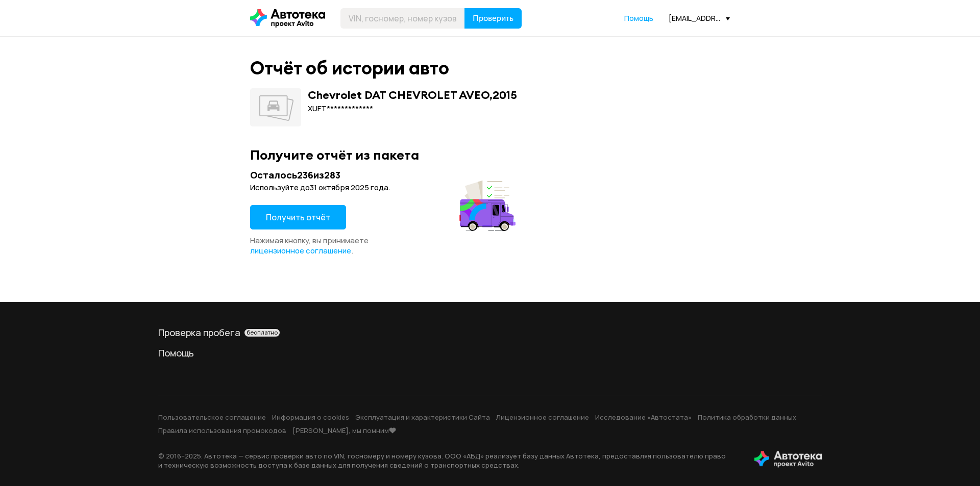 The width and height of the screenshot is (980, 486). Describe the element at coordinates (493, 19) in the screenshot. I see `span: Проверить` at that location.